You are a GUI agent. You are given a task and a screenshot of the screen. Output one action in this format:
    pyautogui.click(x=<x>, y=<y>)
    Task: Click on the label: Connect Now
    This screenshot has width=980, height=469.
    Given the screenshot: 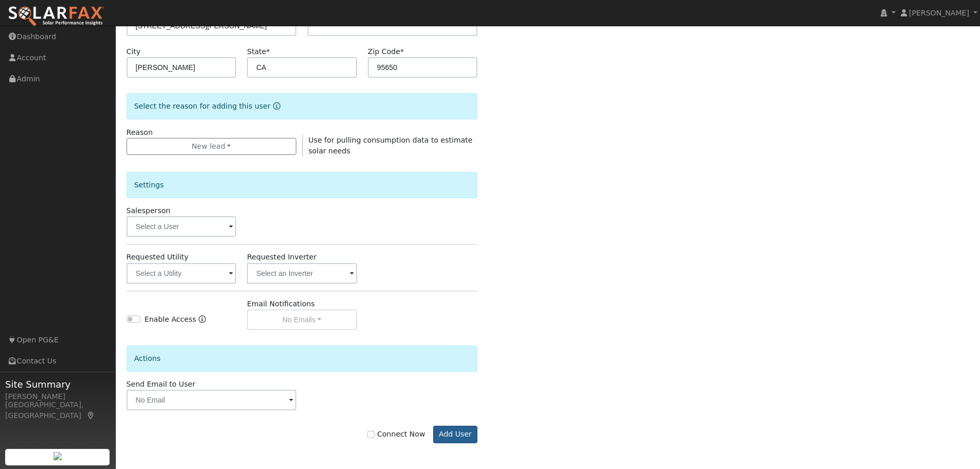 What is the action you would take?
    pyautogui.click(x=396, y=434)
    